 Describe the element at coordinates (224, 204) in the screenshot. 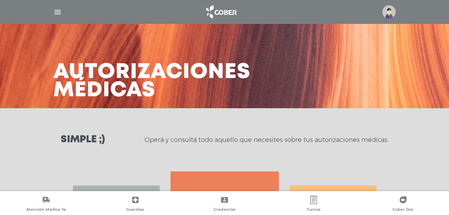

I see `a: Credencial` at that location.